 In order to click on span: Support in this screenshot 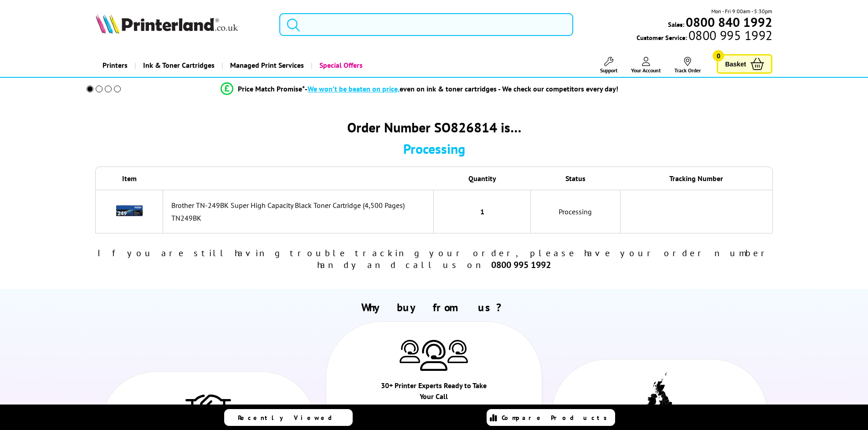, I will do `click(609, 70)`.